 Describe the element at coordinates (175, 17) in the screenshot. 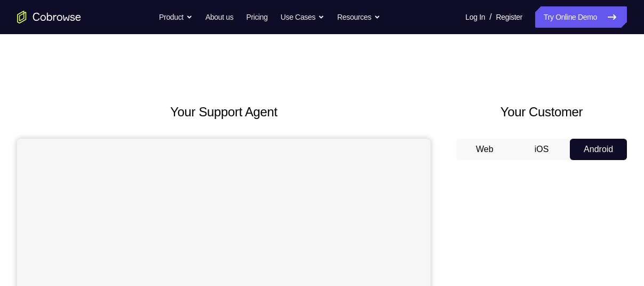

I see `button: Product` at that location.